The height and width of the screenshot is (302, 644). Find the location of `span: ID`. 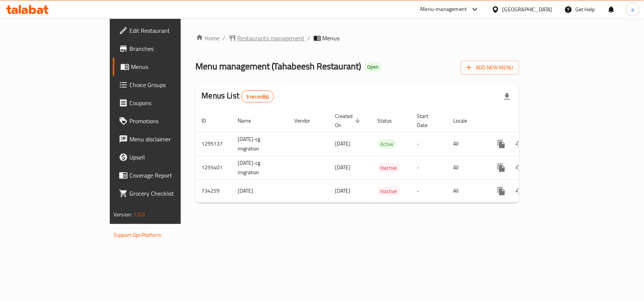

span: ID is located at coordinates (209, 121).